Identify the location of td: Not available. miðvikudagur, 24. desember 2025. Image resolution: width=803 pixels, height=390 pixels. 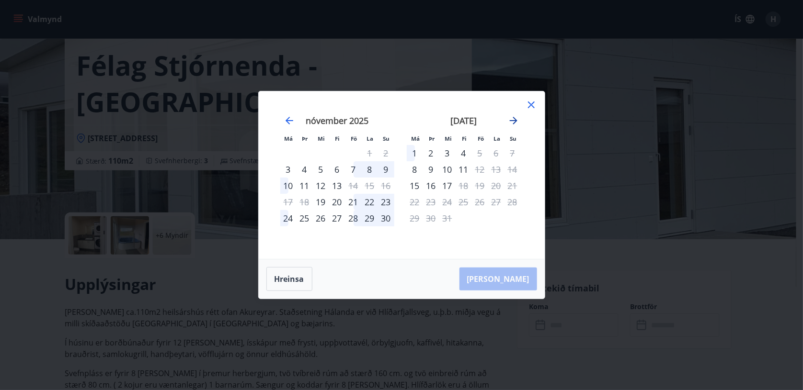
(447, 202).